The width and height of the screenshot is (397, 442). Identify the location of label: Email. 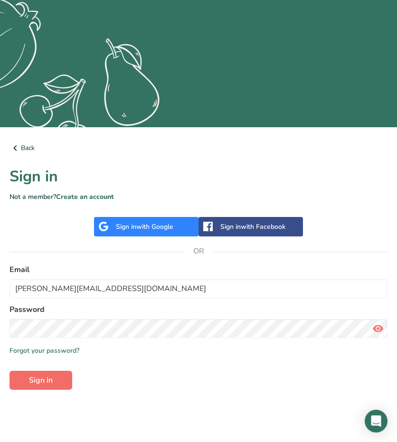
(198, 270).